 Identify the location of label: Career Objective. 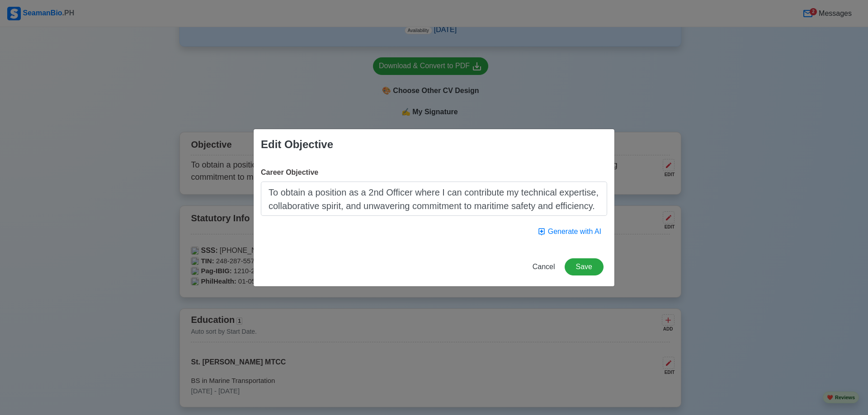
(289, 172).